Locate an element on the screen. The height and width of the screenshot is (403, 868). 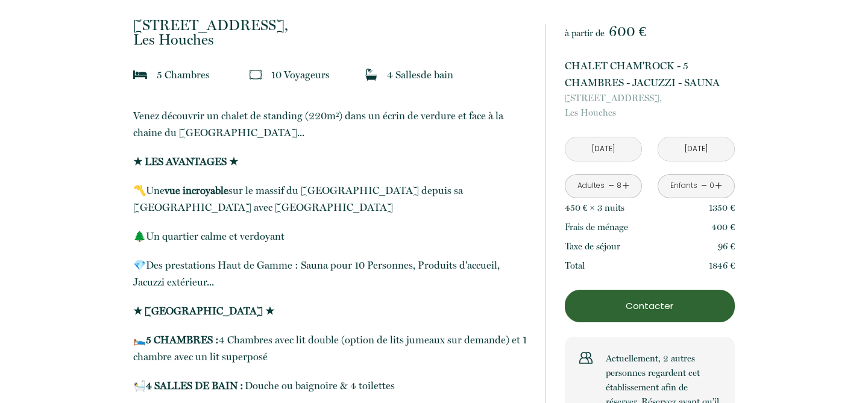
div: Adultes is located at coordinates (591, 185).